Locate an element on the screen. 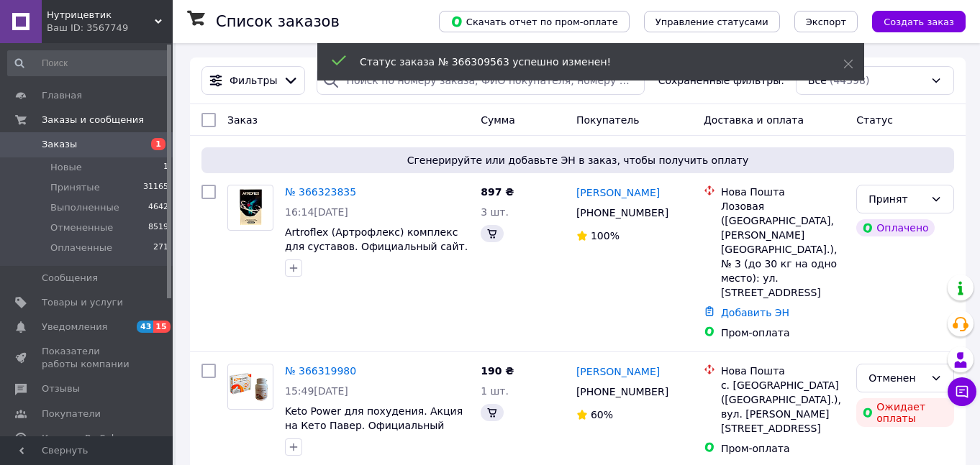 This screenshot has width=980, height=465. span: Создать заказ is located at coordinates (919, 21).